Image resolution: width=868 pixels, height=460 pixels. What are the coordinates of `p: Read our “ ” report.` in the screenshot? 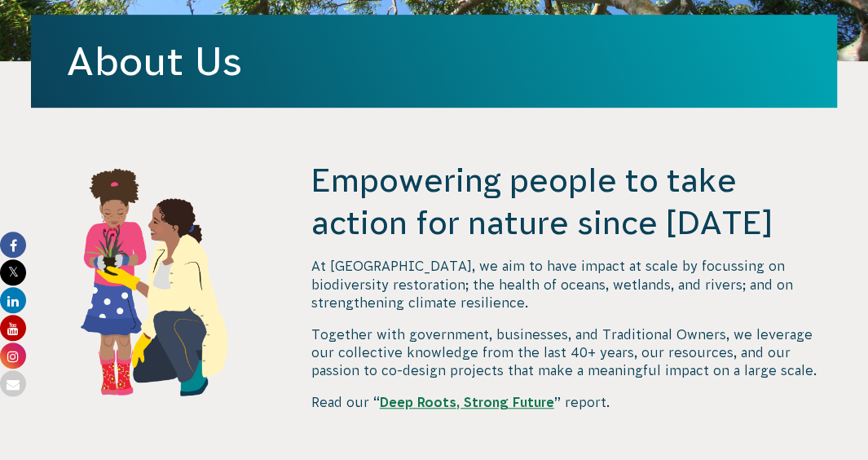 It's located at (574, 402).